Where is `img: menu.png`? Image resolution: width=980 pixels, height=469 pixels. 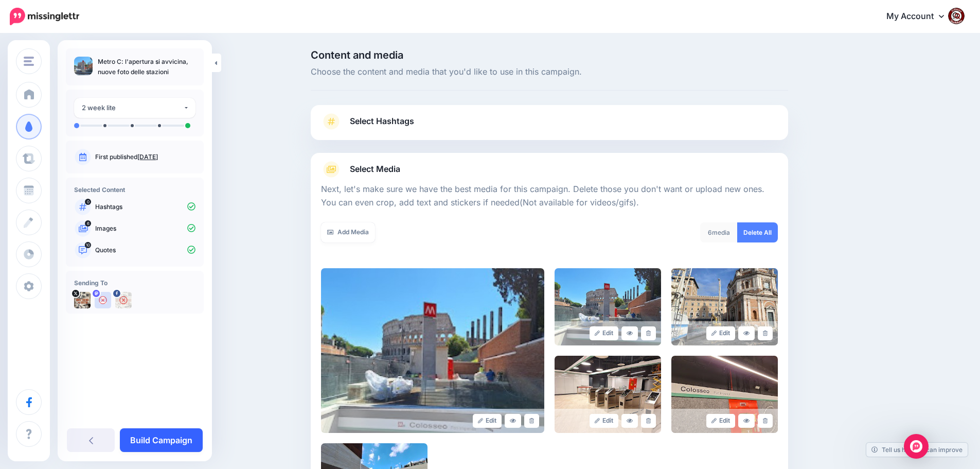 img: menu.png is located at coordinates (29, 61).